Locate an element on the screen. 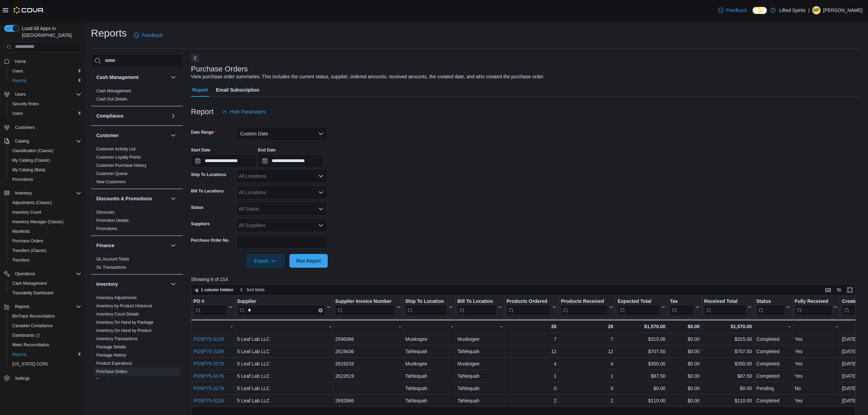 The image size is (868, 415). span: My Catalog (Beta) is located at coordinates (46, 170).